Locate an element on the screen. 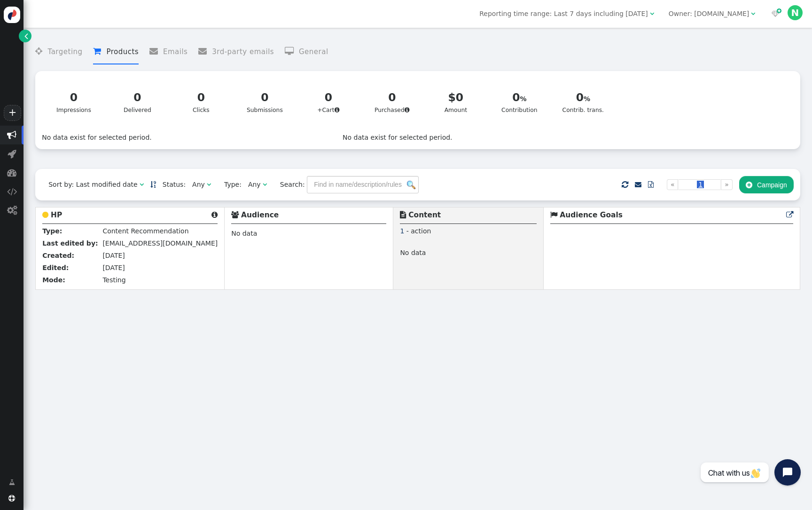  div: +Cart is located at coordinates (328, 102).